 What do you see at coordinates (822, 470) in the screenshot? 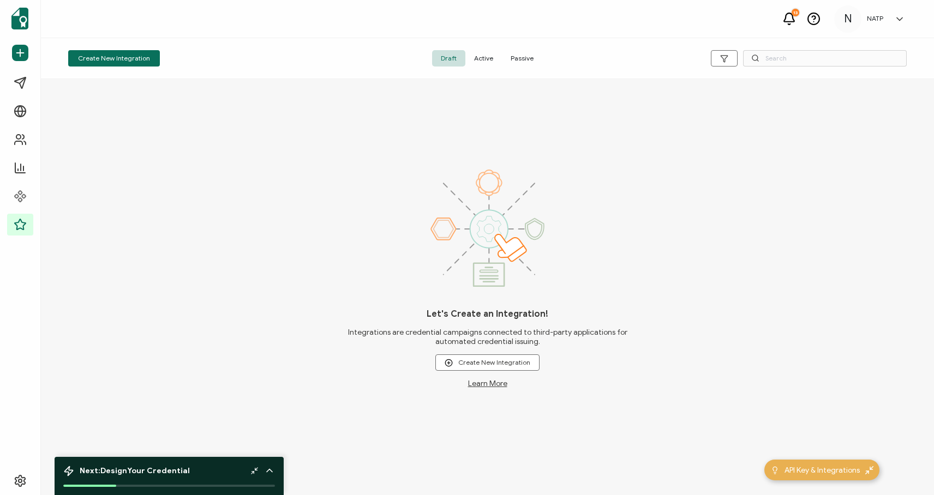
I see `span: API Key & Integrations` at bounding box center [822, 470].